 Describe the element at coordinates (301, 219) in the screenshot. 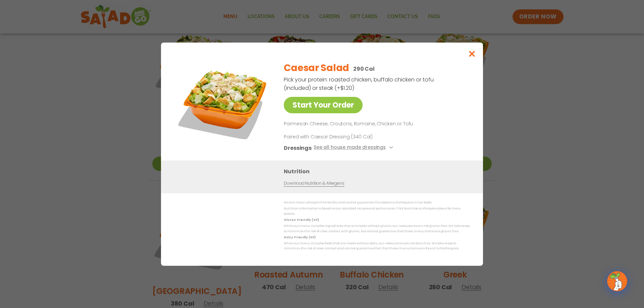

I see `strong: Gluten Friendly (GF)` at that location.